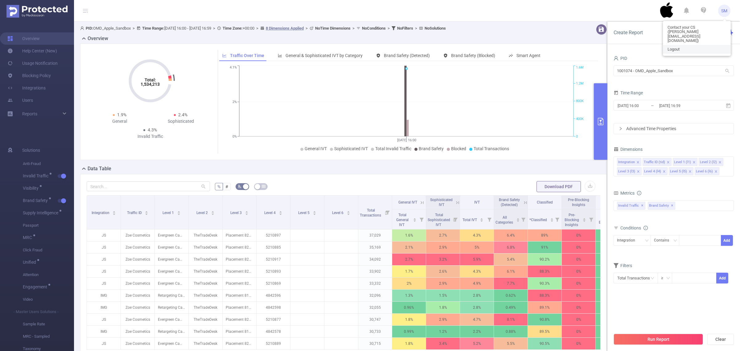  Describe the element at coordinates (48, 324) in the screenshot. I see `span: Sample Rate` at that location.